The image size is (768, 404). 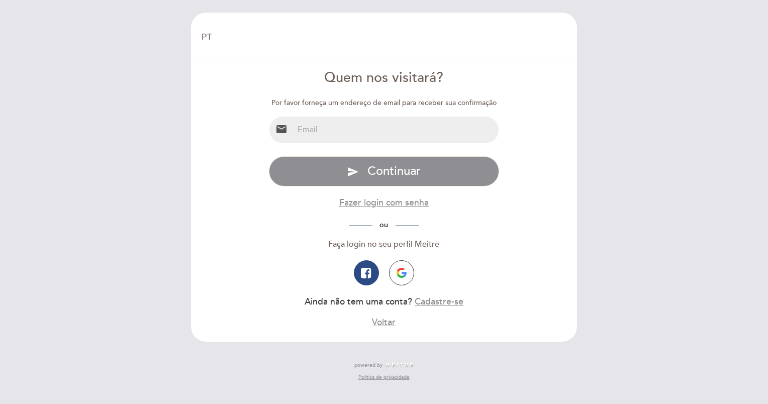 What do you see at coordinates (401, 273) in the screenshot?
I see `img: icon-google.png` at bounding box center [401, 273].